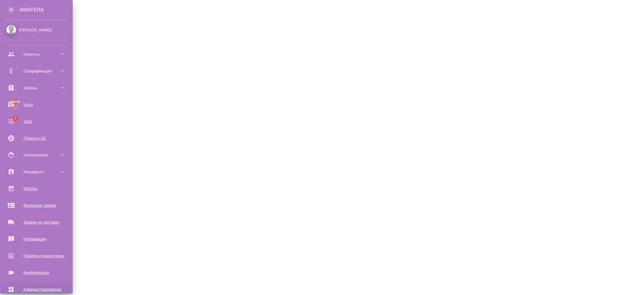 The height and width of the screenshot is (295, 644). Describe the element at coordinates (36, 222) in the screenshot. I see `div: Заявки на доставку` at that location.